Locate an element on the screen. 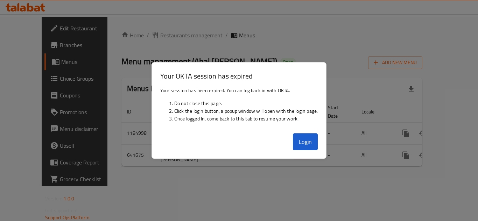  li: Click the login button, a popup window will open with the login page. is located at coordinates (246, 111).